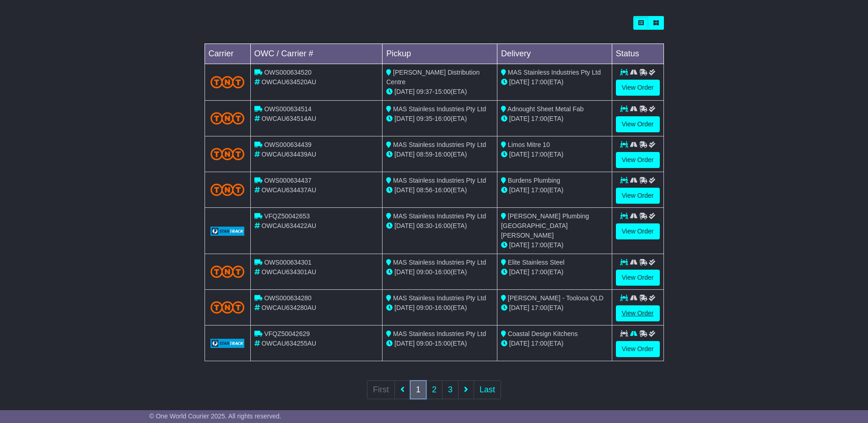 Image resolution: width=868 pixels, height=423 pixels. I want to click on a: Last, so click(487, 390).